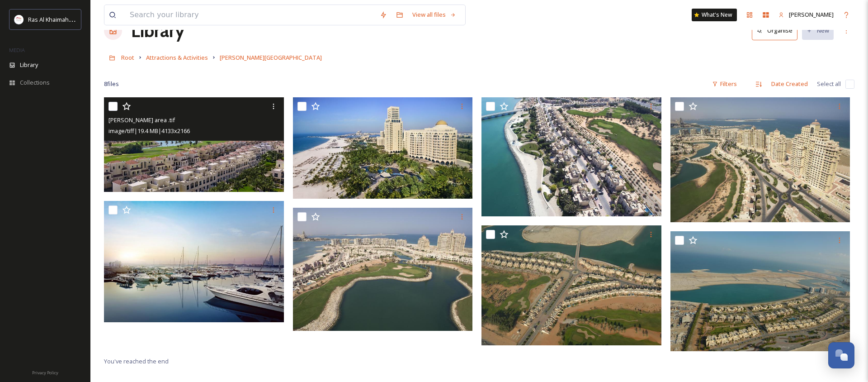  Describe the element at coordinates (19, 19) in the screenshot. I see `img: Logo_RAKTDA_RGB-01.png` at that location.